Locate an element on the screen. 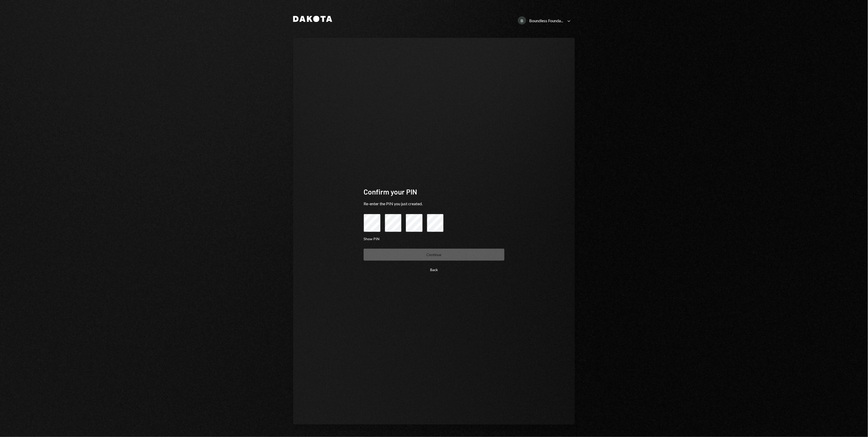  div: Boundless Founda... is located at coordinates (546, 21).